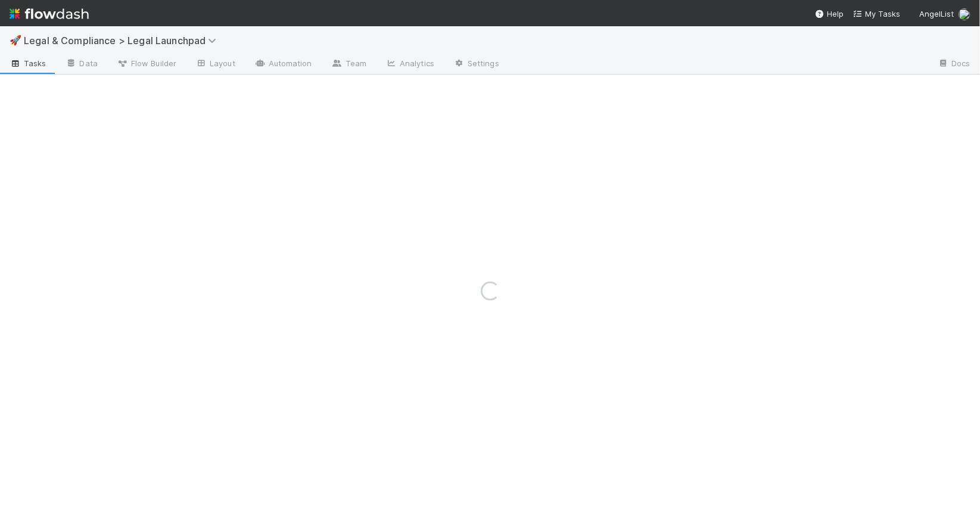 Image resolution: width=980 pixels, height=507 pixels. What do you see at coordinates (283, 65) in the screenshot?
I see `a: Automation` at bounding box center [283, 65].